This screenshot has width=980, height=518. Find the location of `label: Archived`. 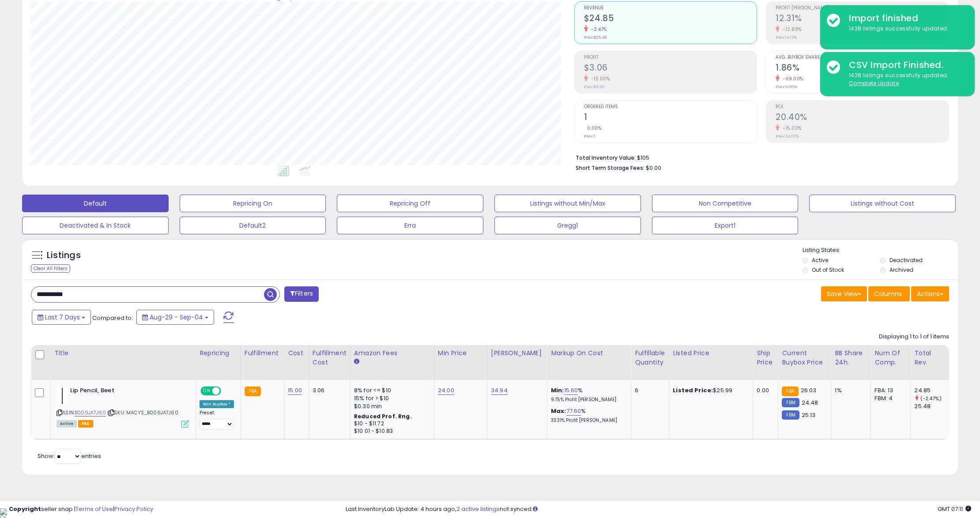

label: Archived is located at coordinates (902, 269).